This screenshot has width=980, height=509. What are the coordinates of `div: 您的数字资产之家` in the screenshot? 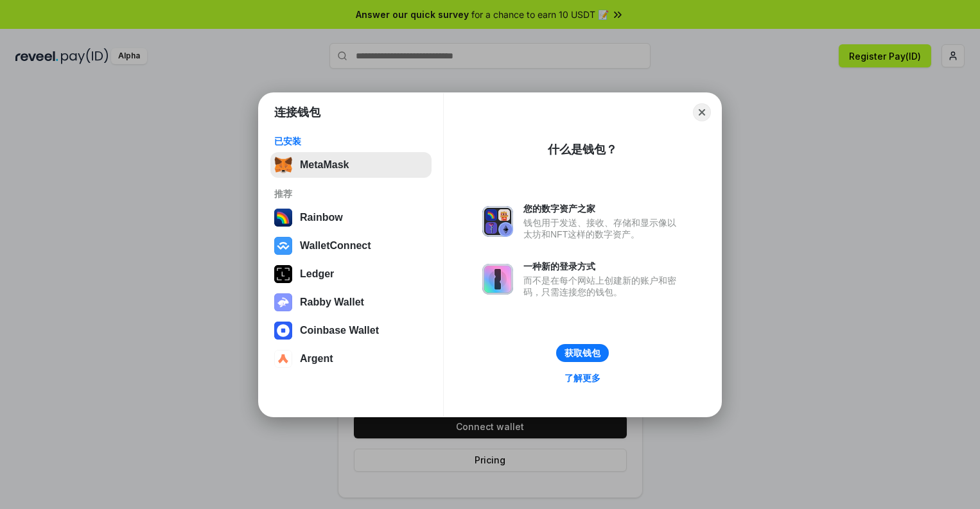 It's located at (603, 209).